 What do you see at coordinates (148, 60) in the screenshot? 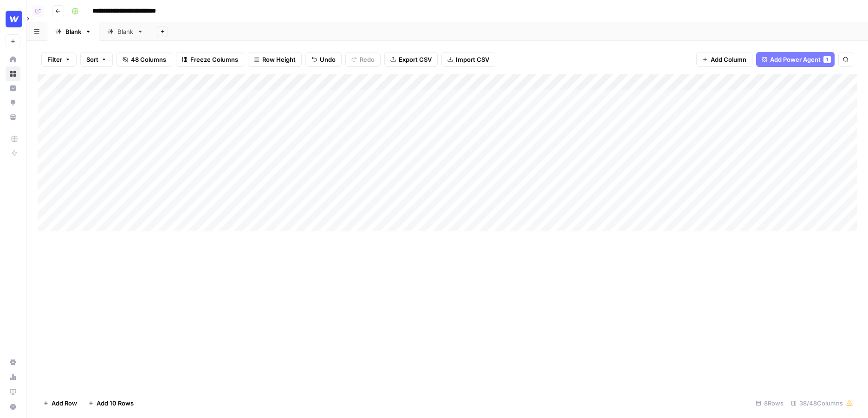
I see `span: 48 Columns` at bounding box center [148, 60].